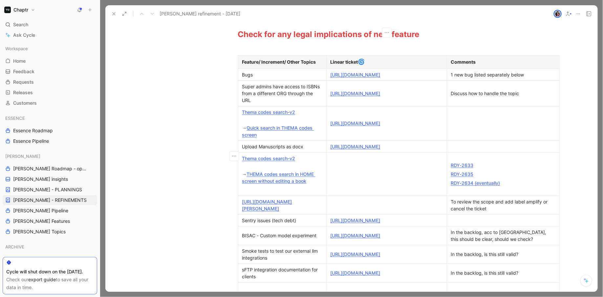  I want to click on a: RDY-2635, so click(463, 174).